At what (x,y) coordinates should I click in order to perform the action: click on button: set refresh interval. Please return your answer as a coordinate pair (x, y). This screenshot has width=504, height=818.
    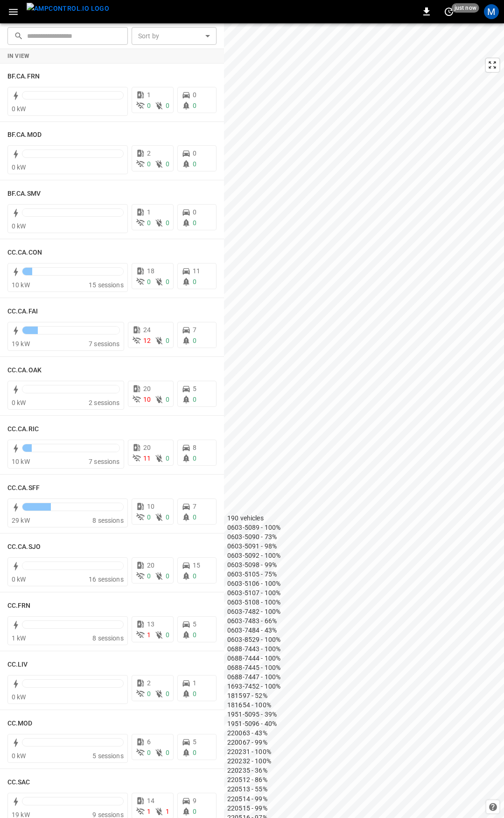
    Looking at the image, I should click on (449, 12).